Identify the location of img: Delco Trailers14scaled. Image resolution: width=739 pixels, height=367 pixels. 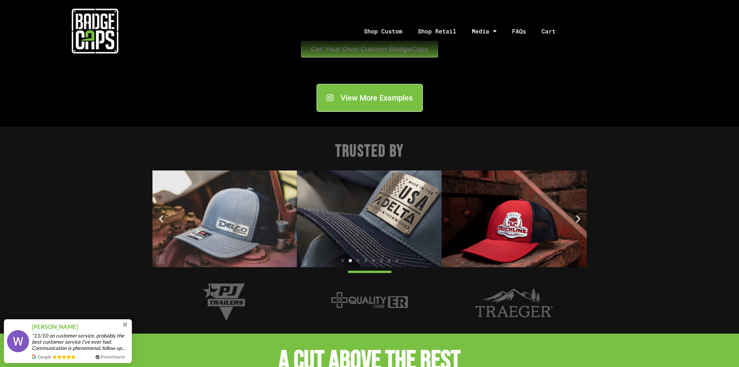
(224, 218).